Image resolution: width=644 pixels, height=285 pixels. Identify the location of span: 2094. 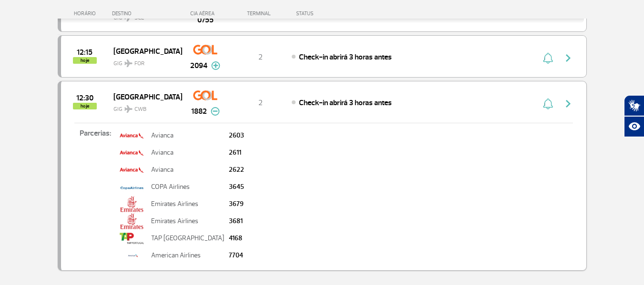
(199, 66).